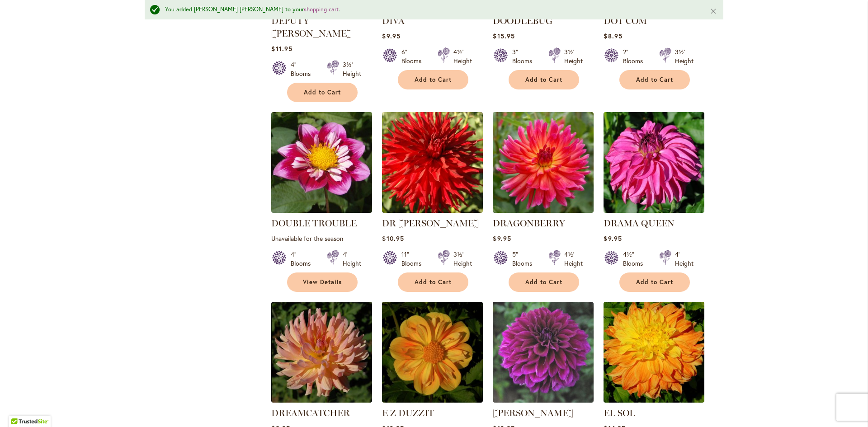  Describe the element at coordinates (432, 352) in the screenshot. I see `img: E Z DUZZIT` at that location.